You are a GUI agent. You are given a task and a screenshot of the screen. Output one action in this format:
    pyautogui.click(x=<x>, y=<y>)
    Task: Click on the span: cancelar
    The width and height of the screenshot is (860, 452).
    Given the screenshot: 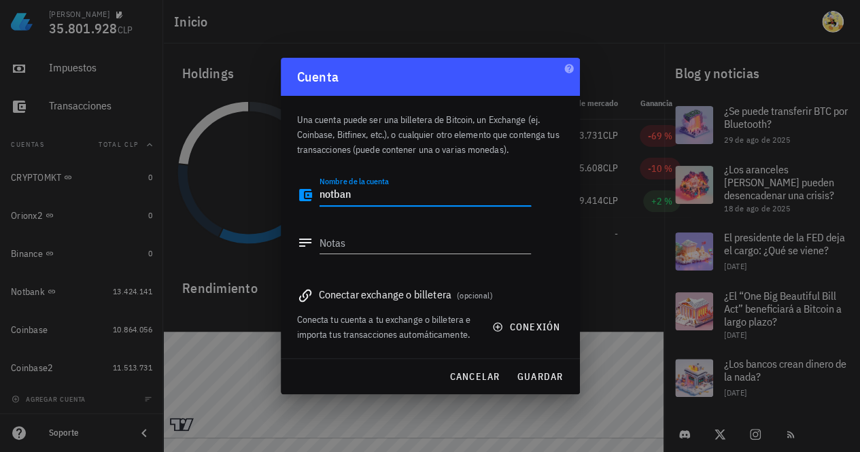 What is the action you would take?
    pyautogui.click(x=474, y=377)
    